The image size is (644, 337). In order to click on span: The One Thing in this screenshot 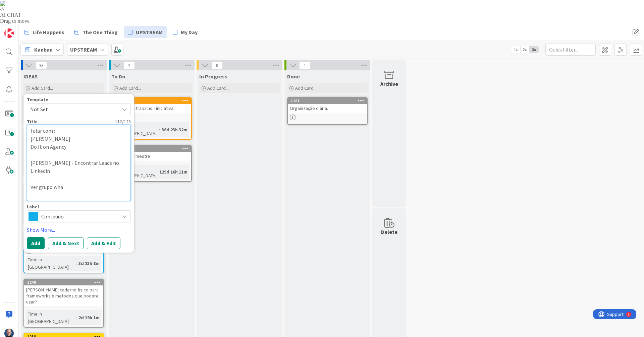, I will do `click(100, 32)`.